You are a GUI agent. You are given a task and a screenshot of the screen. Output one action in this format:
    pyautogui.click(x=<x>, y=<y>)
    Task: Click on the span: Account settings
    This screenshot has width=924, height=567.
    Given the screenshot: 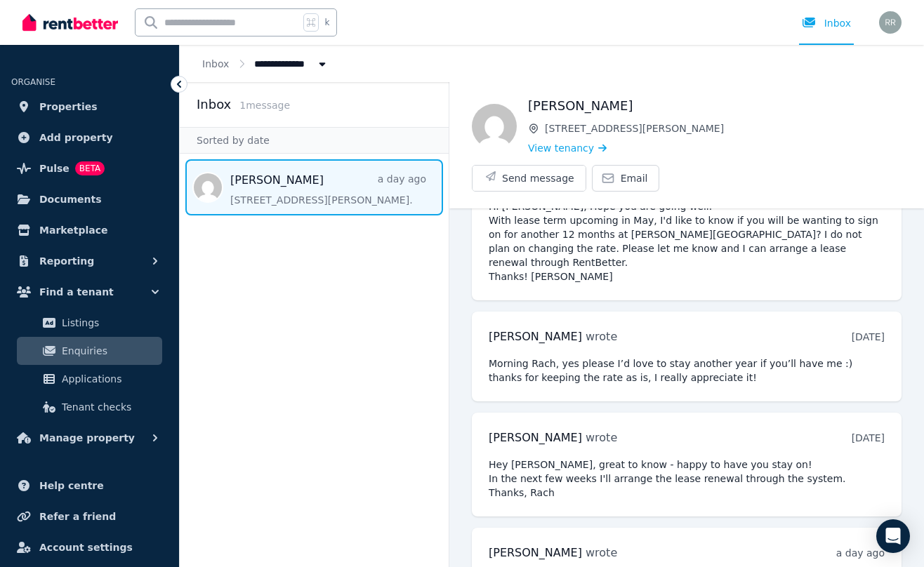 What is the action you would take?
    pyautogui.click(x=85, y=547)
    